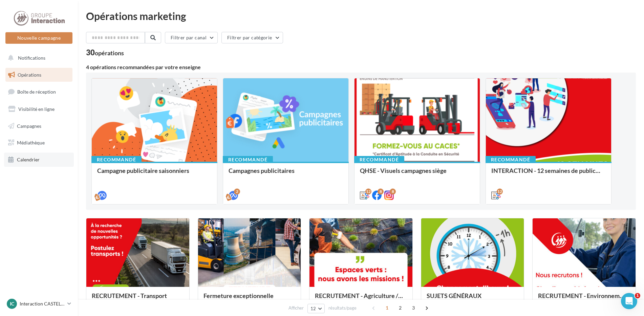  I want to click on div: QHSE - Visuels campagnes siège, so click(417, 174).